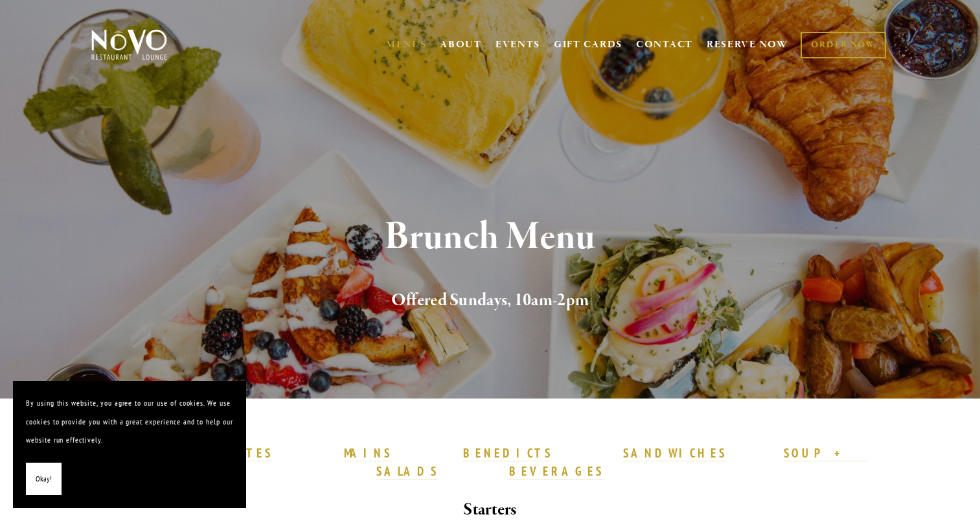 This screenshot has width=980, height=521. I want to click on button: Okay!, so click(44, 479).